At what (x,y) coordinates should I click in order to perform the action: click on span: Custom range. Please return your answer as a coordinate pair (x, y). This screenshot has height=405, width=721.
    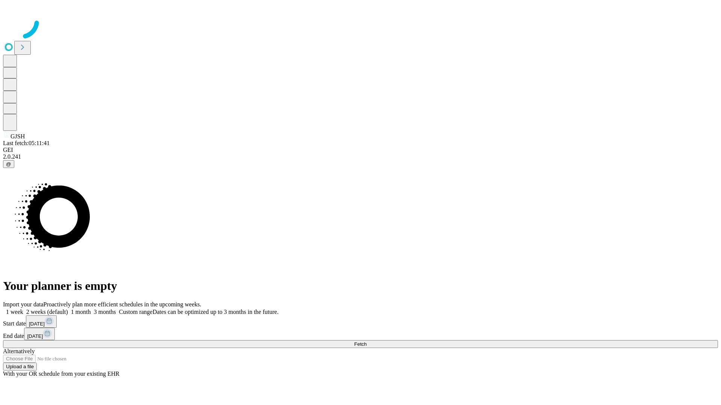
    Looking at the image, I should click on (135, 312).